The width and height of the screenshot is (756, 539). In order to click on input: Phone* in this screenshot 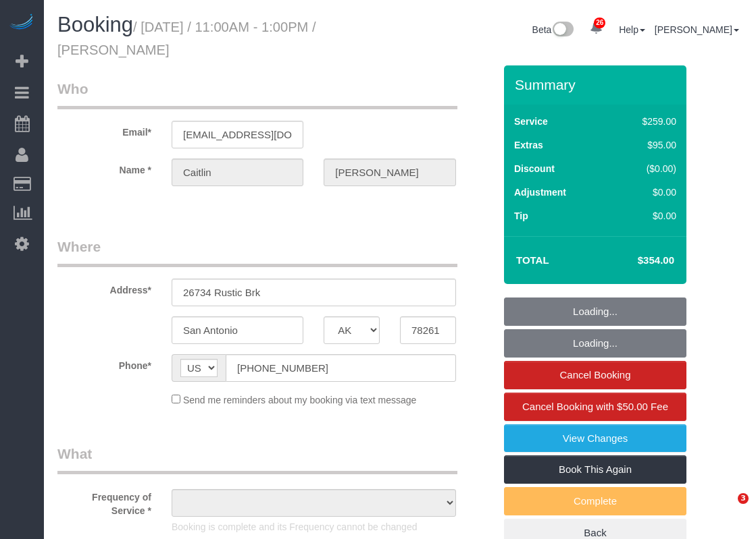, I will do `click(341, 368)`.